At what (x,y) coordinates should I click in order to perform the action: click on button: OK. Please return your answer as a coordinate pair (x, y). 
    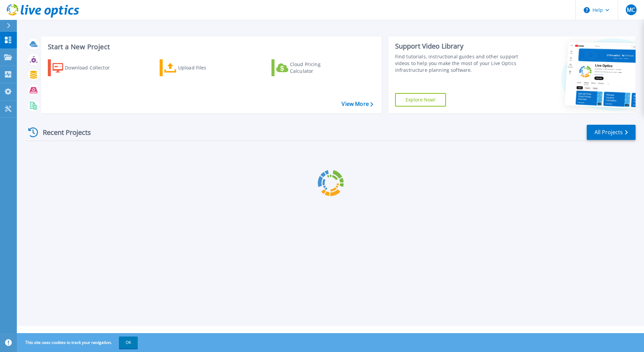
    Looking at the image, I should click on (128, 343).